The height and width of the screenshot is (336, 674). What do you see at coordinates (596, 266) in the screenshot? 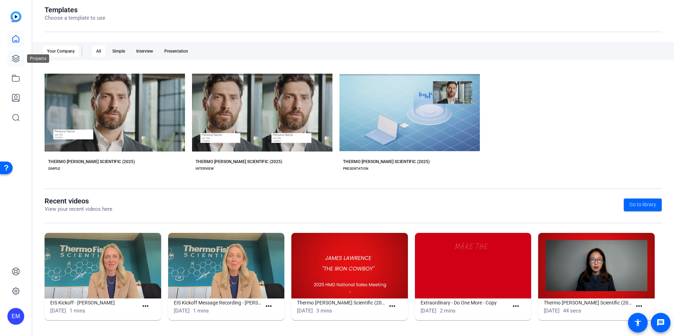
I see `img: Thermo Fisher Scientific (2025) Simple (49066)` at bounding box center [596, 266].